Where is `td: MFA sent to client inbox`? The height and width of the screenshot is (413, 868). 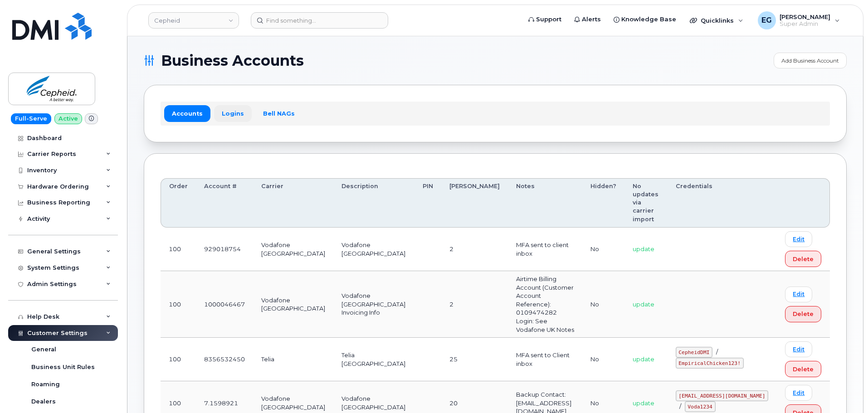 td: MFA sent to client inbox is located at coordinates (545, 249).